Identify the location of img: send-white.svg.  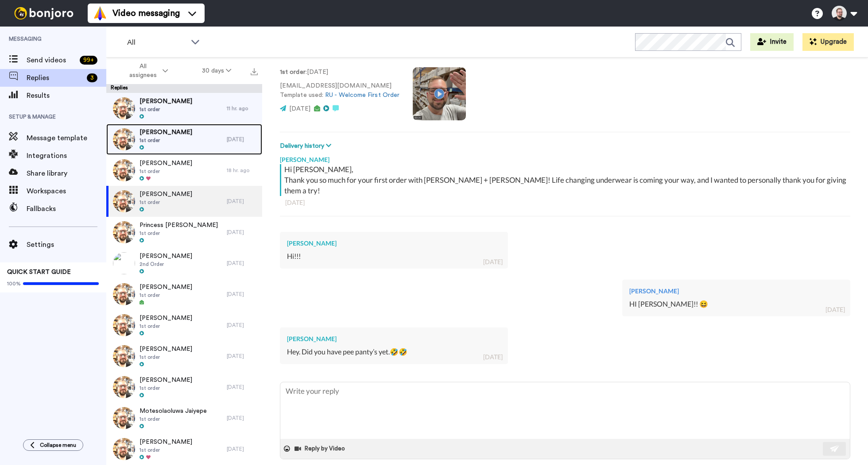
(834, 448).